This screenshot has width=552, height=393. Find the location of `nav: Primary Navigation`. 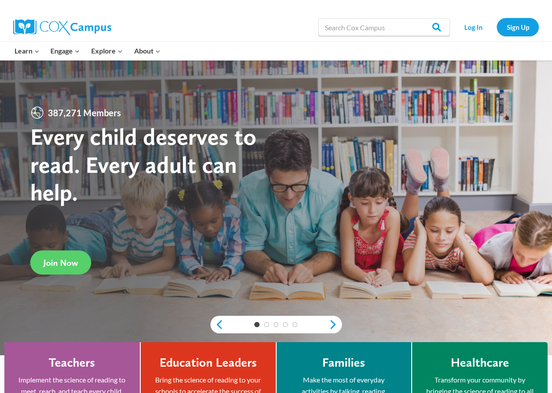

nav: Primary Navigation is located at coordinates (87, 51).